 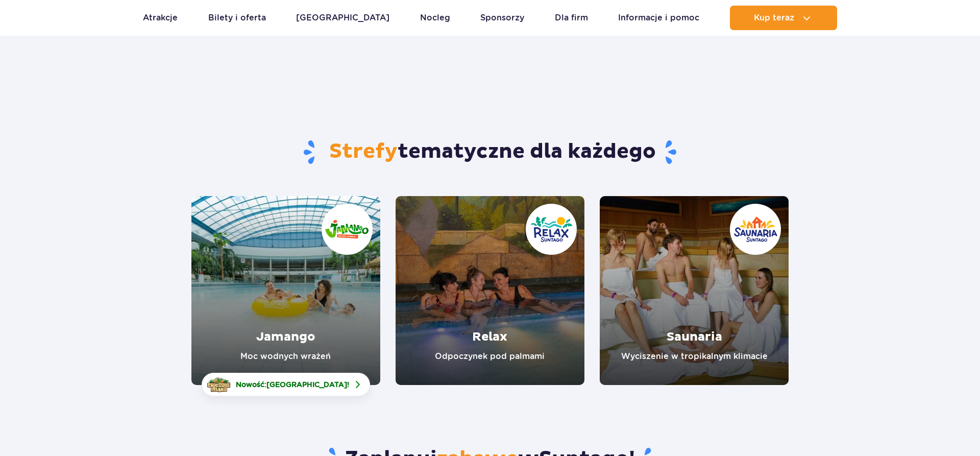 I want to click on span: Kup teraz, so click(x=774, y=18).